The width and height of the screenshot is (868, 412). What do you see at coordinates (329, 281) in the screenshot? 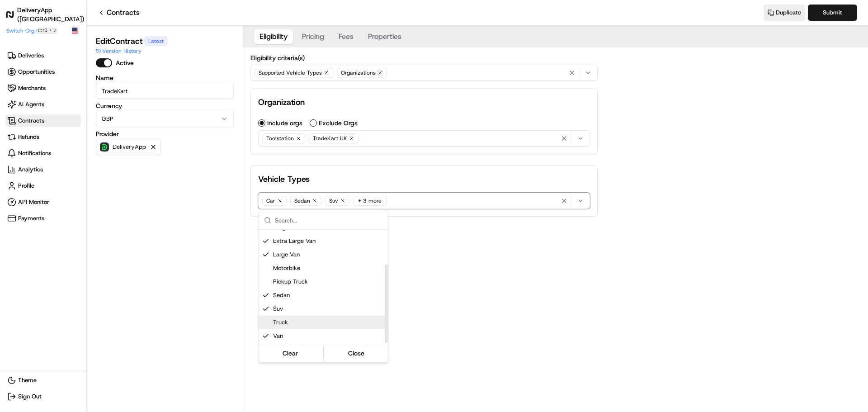
I see `span: Pickup Truck` at bounding box center [329, 281].